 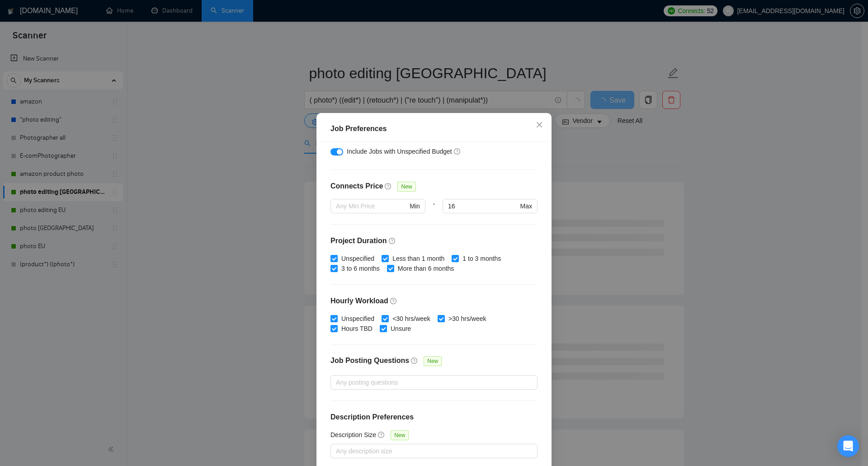 What do you see at coordinates (412, 319) in the screenshot?
I see `span: <30 hrs/week` at bounding box center [412, 319].